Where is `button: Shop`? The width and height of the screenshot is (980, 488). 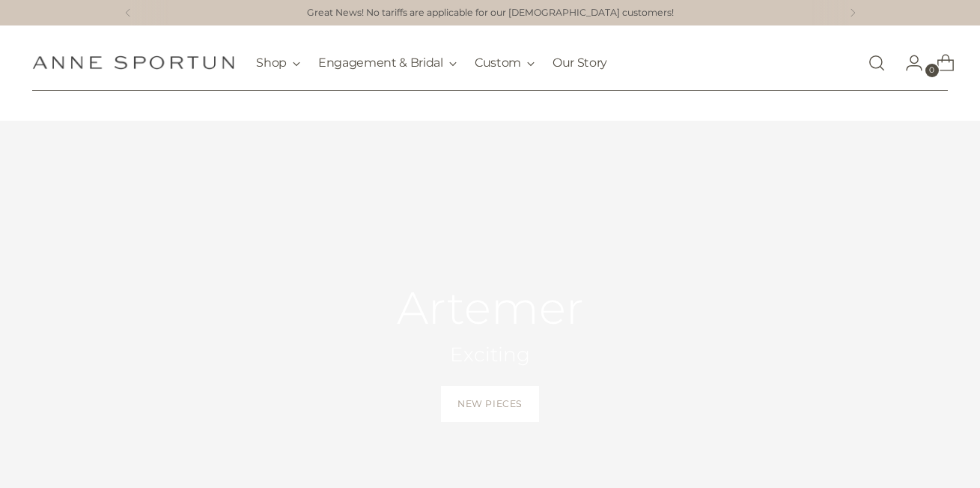
button: Shop is located at coordinates (278, 63).